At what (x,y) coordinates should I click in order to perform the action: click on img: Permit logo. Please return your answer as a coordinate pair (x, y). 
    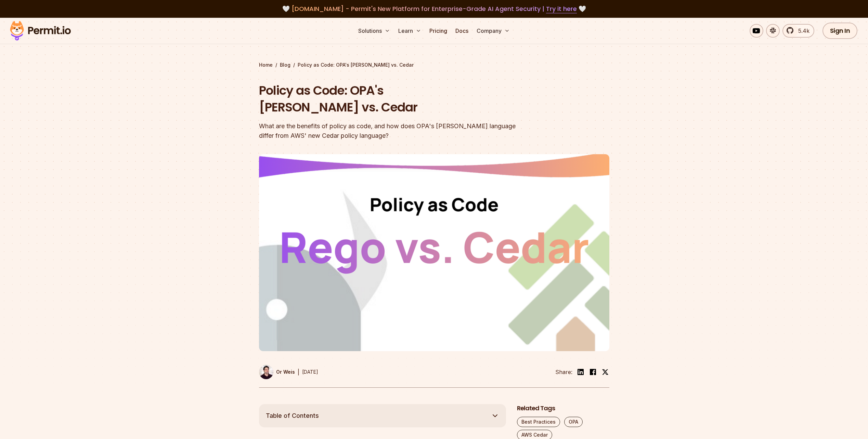
    Looking at the image, I should click on (40, 31).